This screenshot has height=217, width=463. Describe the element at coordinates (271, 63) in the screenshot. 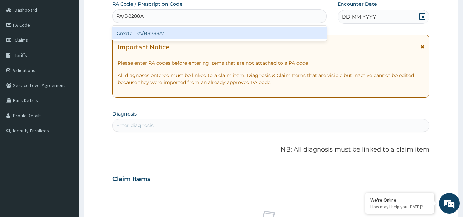

I see `p: Please enter PA codes before entering items that are not attached to a PA code` at that location.